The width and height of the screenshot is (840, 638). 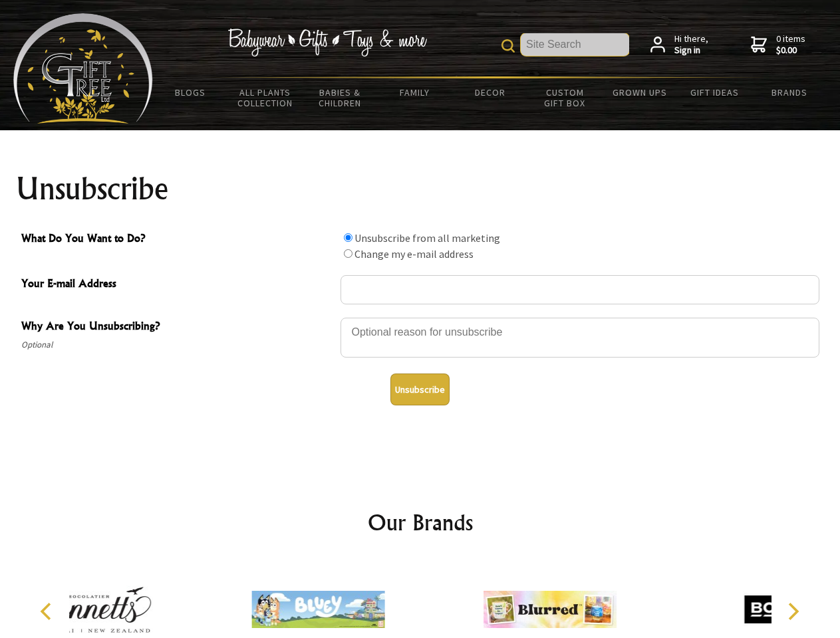 What do you see at coordinates (790, 51) in the screenshot?
I see `strong: $0.00` at bounding box center [790, 51].